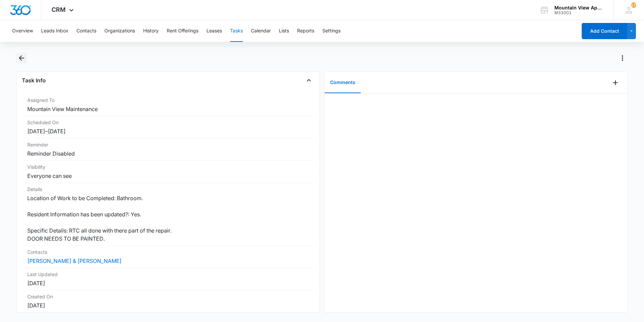 This screenshot has height=322, width=644. What do you see at coordinates (86, 31) in the screenshot?
I see `button: Contacts` at bounding box center [86, 31].